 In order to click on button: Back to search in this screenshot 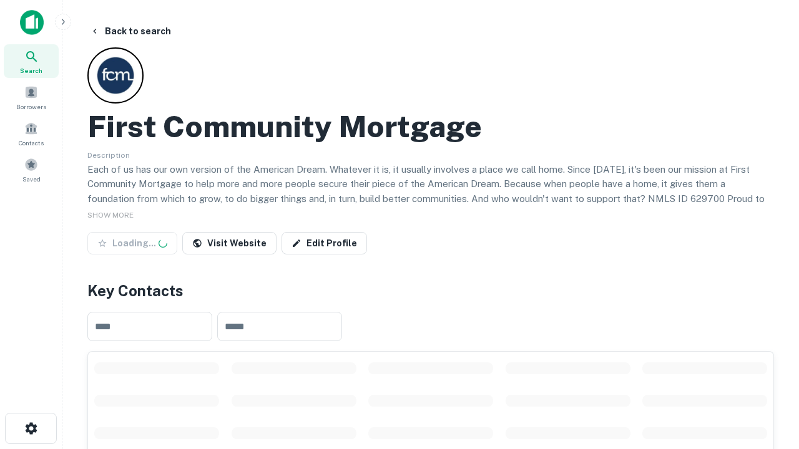, I will do `click(130, 31)`.